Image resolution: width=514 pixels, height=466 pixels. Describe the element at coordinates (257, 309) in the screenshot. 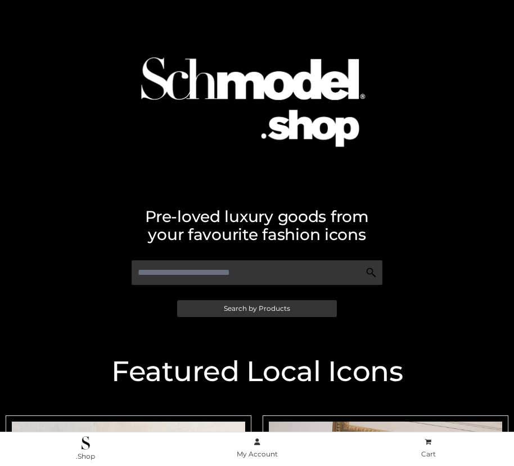

I see `a: Search by Products` at that location.